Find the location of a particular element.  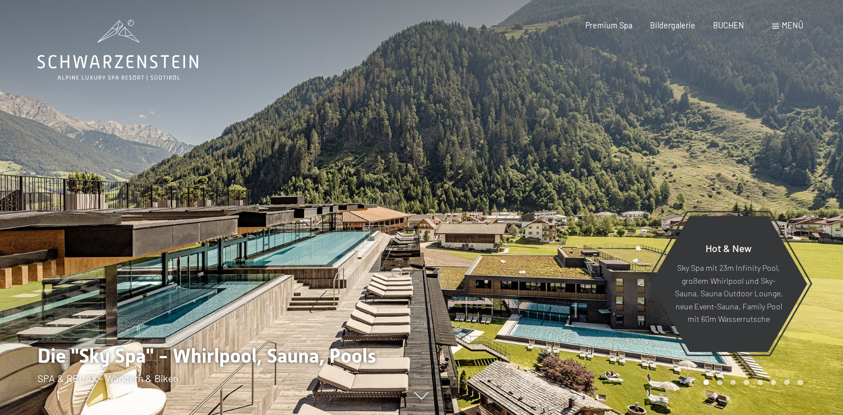

span: Menü is located at coordinates (792, 25).